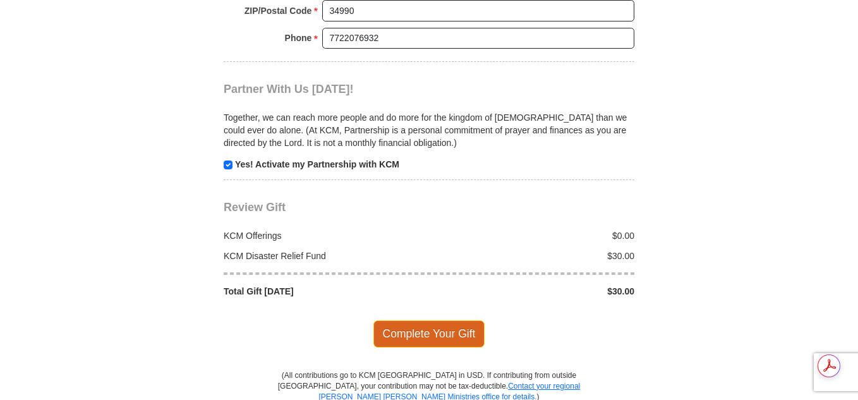 This screenshot has width=858, height=400. I want to click on div: KCM Offerings, so click(324, 236).